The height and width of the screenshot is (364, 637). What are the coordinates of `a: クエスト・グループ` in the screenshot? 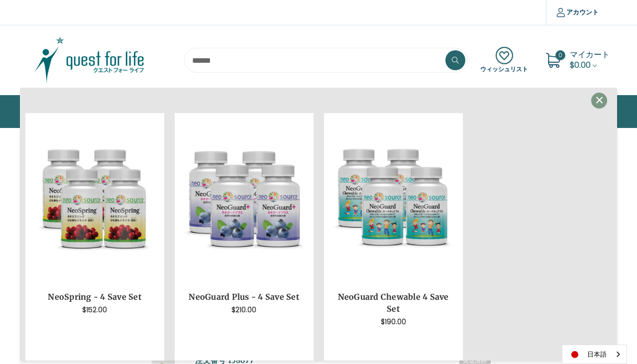 It's located at (90, 60).